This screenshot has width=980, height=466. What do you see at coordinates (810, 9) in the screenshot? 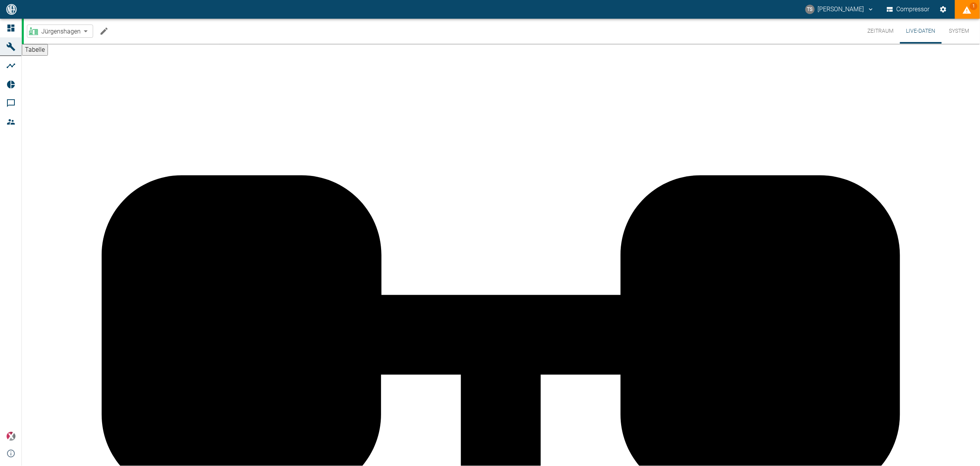
I see `div: TS` at bounding box center [810, 9].